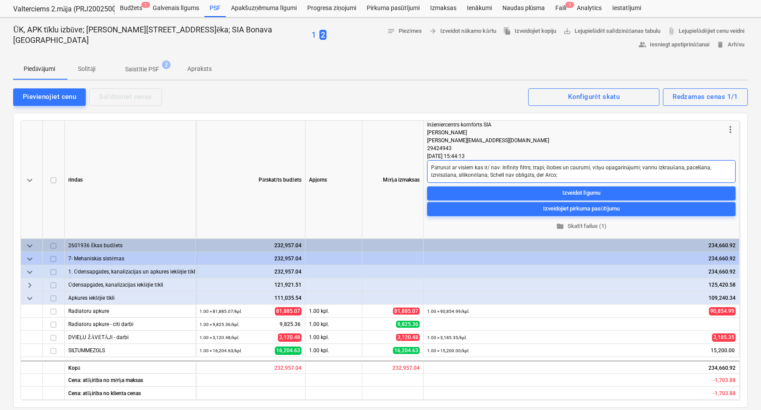  Describe the element at coordinates (560, 226) in the screenshot. I see `span: folder` at that location.